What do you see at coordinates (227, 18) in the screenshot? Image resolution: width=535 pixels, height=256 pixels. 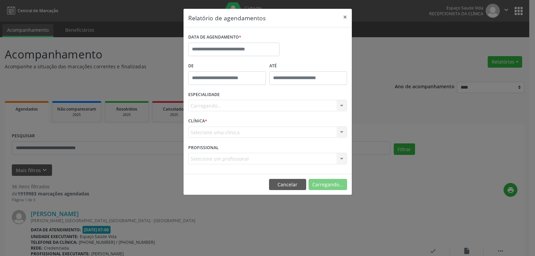 I see `h5: Relatório de agendamentos` at bounding box center [227, 18].